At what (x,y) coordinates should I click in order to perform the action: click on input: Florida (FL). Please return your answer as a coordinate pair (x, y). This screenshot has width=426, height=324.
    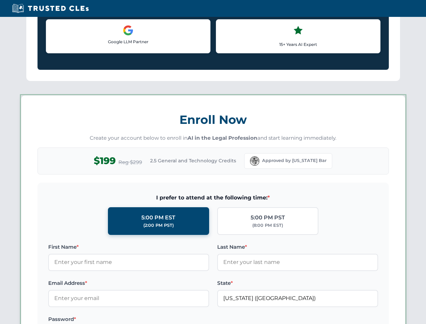
    Looking at the image, I should click on (297, 298).